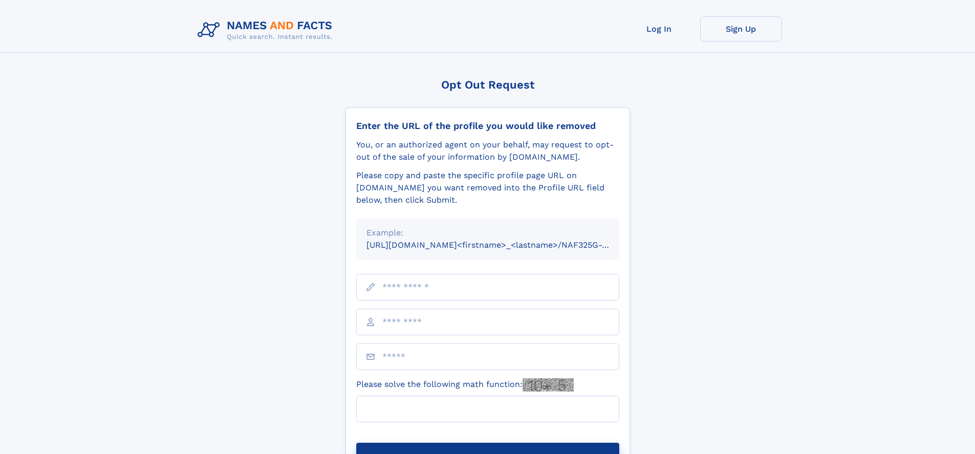  I want to click on img: Logo Names and Facts, so click(267, 30).